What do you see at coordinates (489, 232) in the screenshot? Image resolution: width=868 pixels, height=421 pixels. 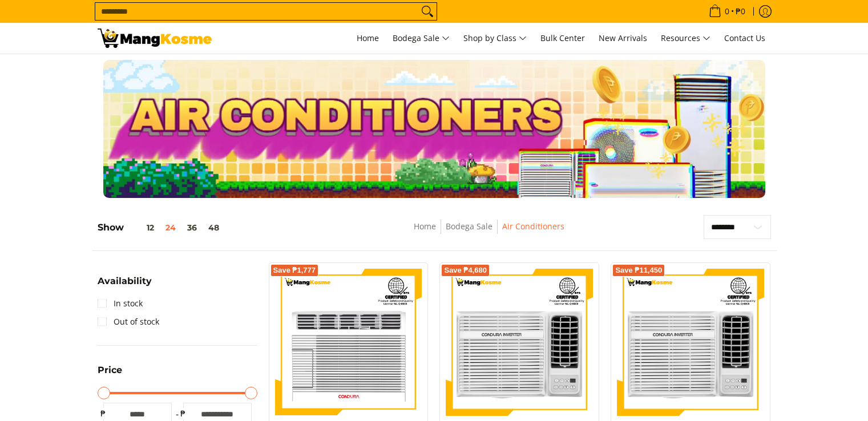 I see `nav: Breadcrumbs` at bounding box center [489, 232].